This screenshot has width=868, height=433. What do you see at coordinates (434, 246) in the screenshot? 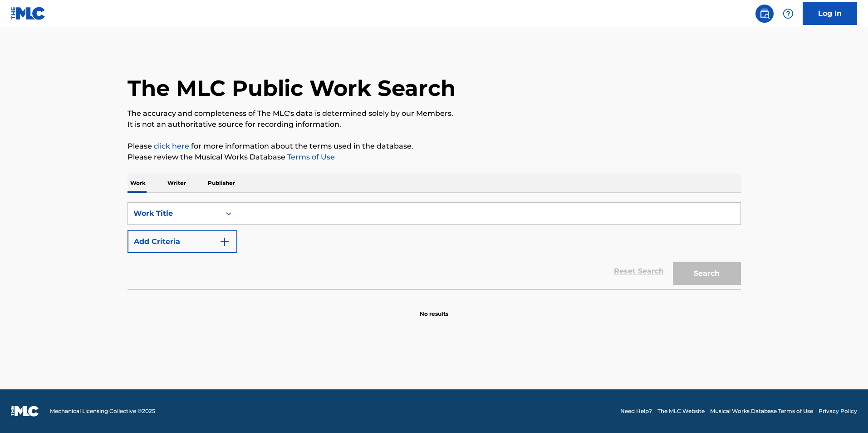
I see `form: Search Form` at bounding box center [434, 246].